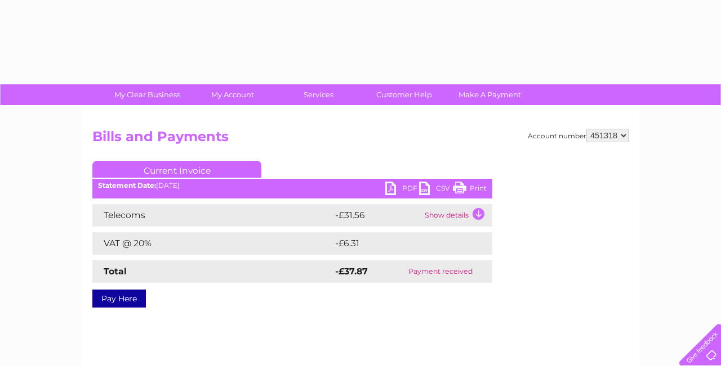 The height and width of the screenshot is (366, 721). Describe the element at coordinates (212, 216) in the screenshot. I see `td: Telecoms` at that location.